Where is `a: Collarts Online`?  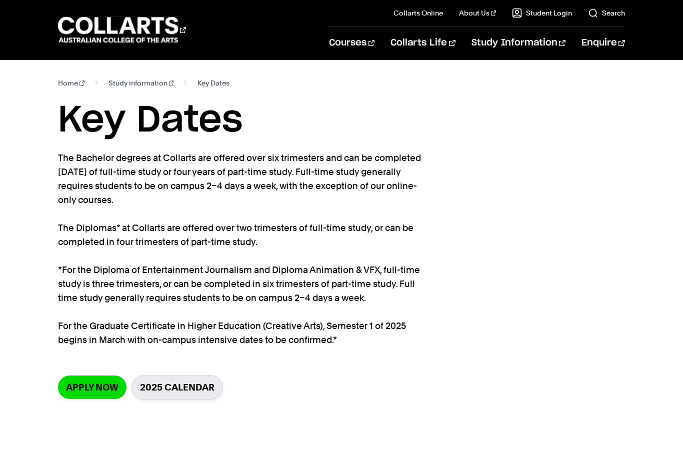 a: Collarts Online is located at coordinates (418, 13).